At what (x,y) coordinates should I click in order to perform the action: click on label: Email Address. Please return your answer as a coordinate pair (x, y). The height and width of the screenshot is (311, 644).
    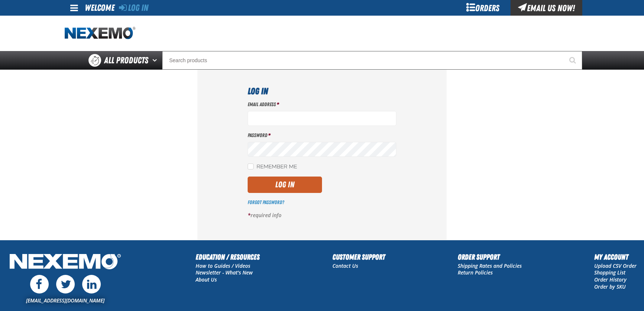
    Looking at the image, I should click on (322, 104).